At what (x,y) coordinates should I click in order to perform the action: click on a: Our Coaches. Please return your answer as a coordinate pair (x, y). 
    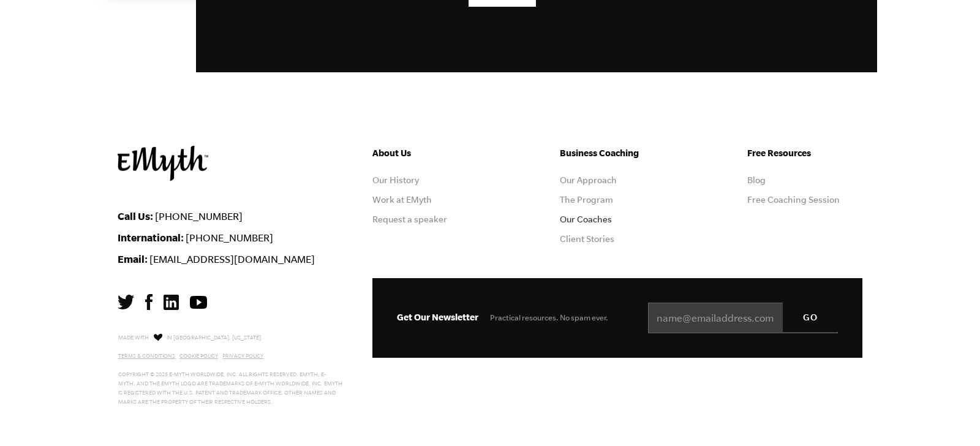
    Looking at the image, I should click on (586, 219).